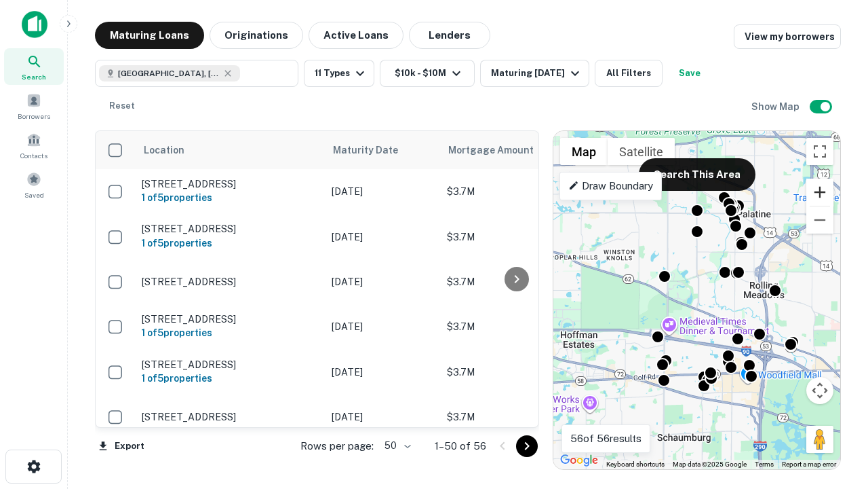 This screenshot has height=489, width=868. I want to click on img: Google, so click(579, 461).